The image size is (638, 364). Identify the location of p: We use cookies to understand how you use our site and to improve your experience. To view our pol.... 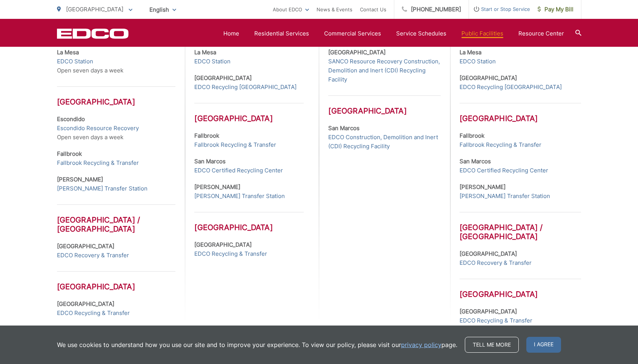
(257, 345).